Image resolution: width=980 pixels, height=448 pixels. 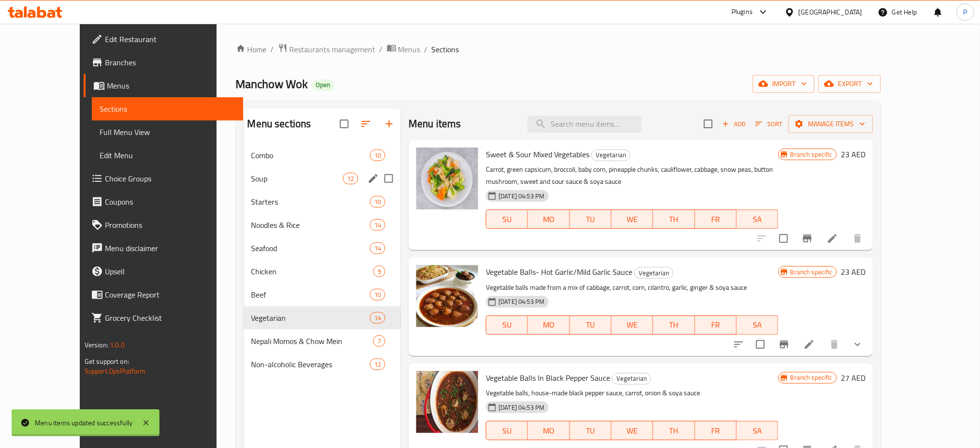 What do you see at coordinates (164, 179) in the screenshot?
I see `a: Choice Groups` at bounding box center [164, 179].